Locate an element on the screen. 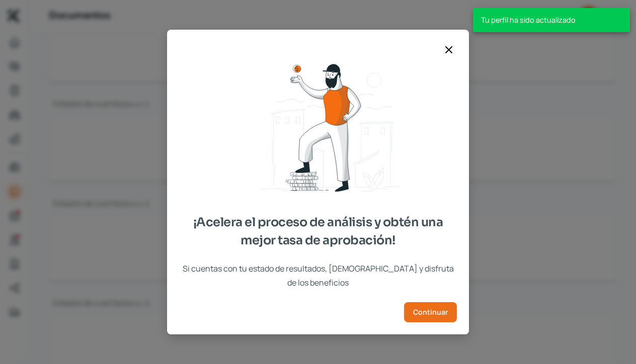 The width and height of the screenshot is (636, 364). span: Continuar is located at coordinates (430, 312).